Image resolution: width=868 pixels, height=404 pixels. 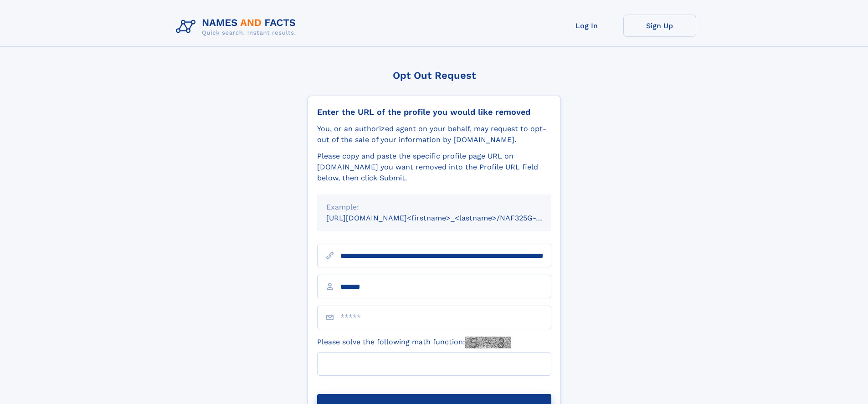 What do you see at coordinates (435, 112) in the screenshot?
I see `div: Enter the URL of the profile you would like removed` at bounding box center [435, 112].